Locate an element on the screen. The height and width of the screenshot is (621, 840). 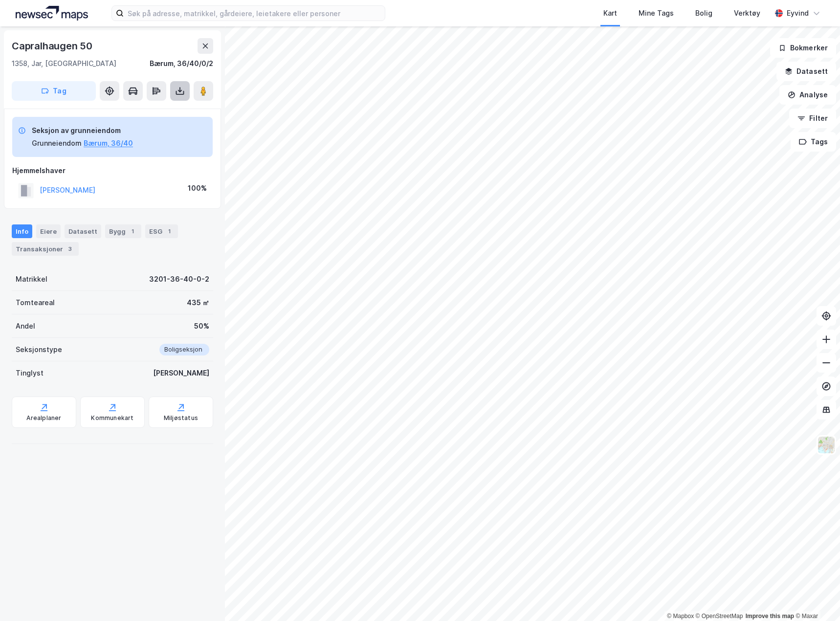
button: Datasett is located at coordinates (807, 71).